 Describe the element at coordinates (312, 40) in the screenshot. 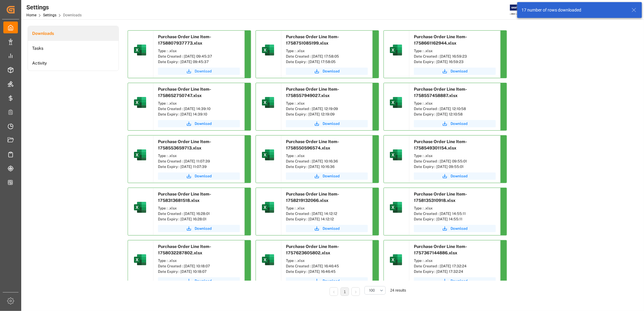

I see `span: Purchase Order Line Item-1758751085199.xlsx` at that location.